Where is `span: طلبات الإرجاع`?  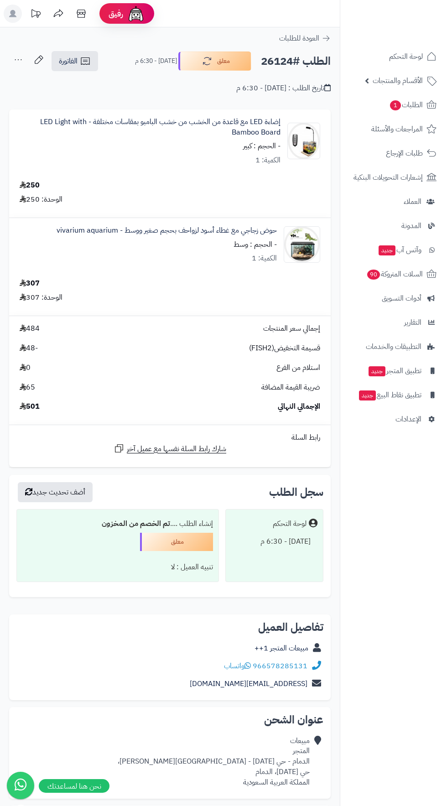
span: طلبات الإرجاع is located at coordinates (404, 153).